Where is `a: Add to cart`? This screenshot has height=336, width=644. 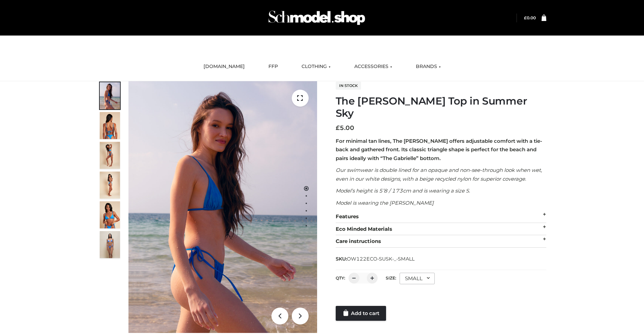
a: Add to cart is located at coordinates (361, 313).